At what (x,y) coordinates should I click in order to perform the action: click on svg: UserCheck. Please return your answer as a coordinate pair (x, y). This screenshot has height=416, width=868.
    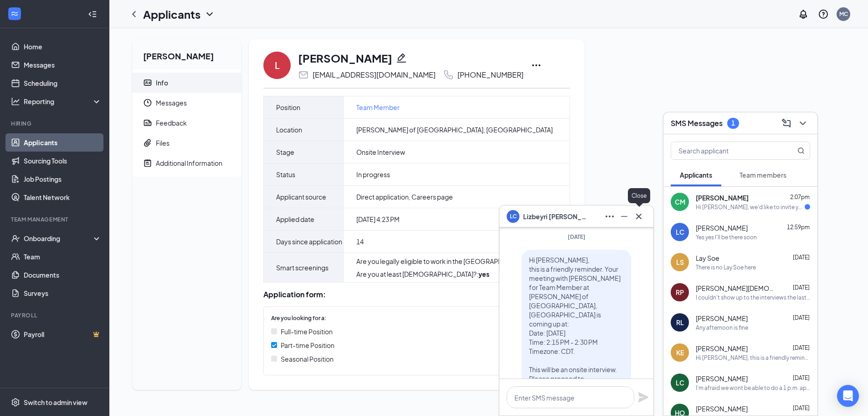
    Looking at the image, I should click on (15, 239).